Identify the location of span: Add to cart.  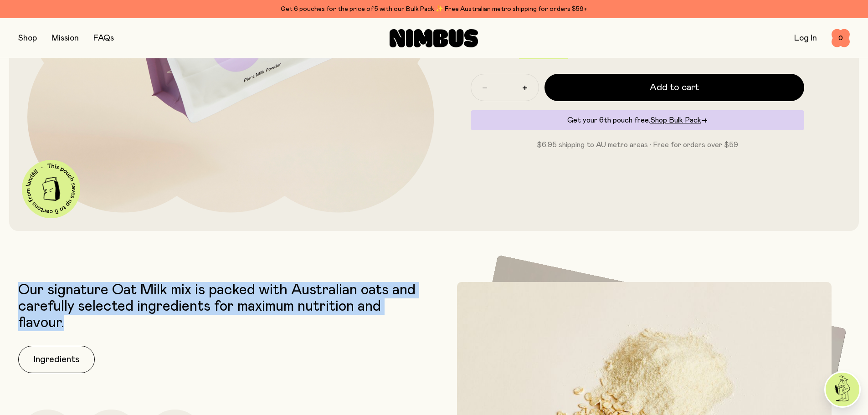
(675, 88).